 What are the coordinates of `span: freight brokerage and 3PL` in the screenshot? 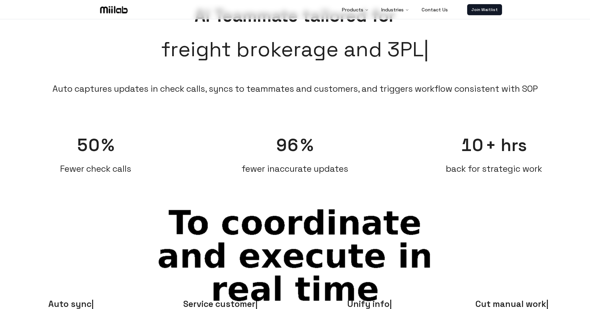 It's located at (295, 49).